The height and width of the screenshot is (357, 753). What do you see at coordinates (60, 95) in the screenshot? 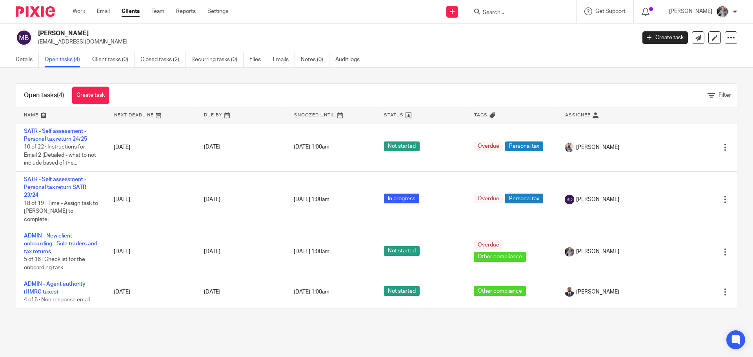
I see `span: (4)` at bounding box center [60, 95].